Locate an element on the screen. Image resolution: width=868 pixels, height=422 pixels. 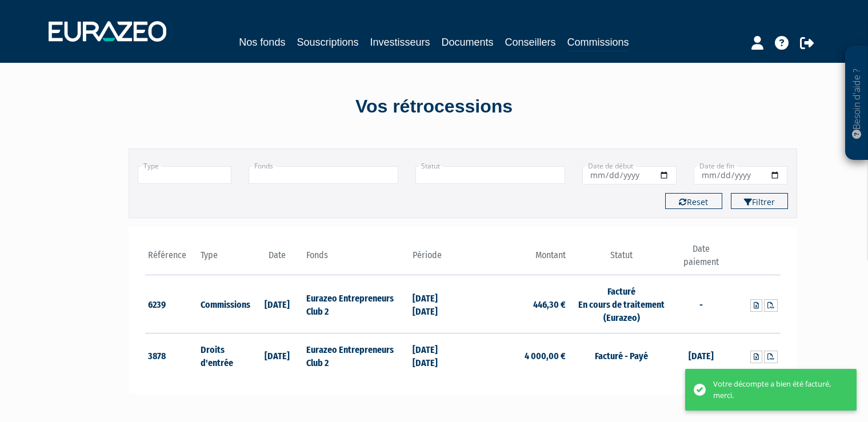
td: Commissions is located at coordinates (224, 304).